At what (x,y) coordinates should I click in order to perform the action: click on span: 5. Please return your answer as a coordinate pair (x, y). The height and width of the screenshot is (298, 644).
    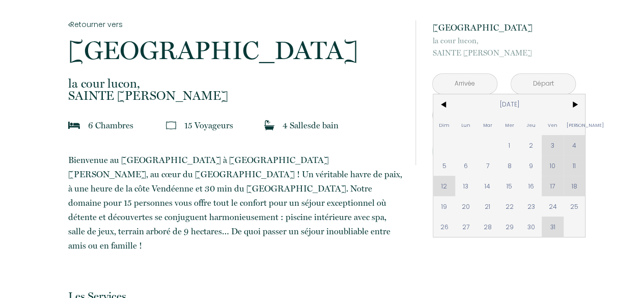
    Looking at the image, I should click on (444, 165).